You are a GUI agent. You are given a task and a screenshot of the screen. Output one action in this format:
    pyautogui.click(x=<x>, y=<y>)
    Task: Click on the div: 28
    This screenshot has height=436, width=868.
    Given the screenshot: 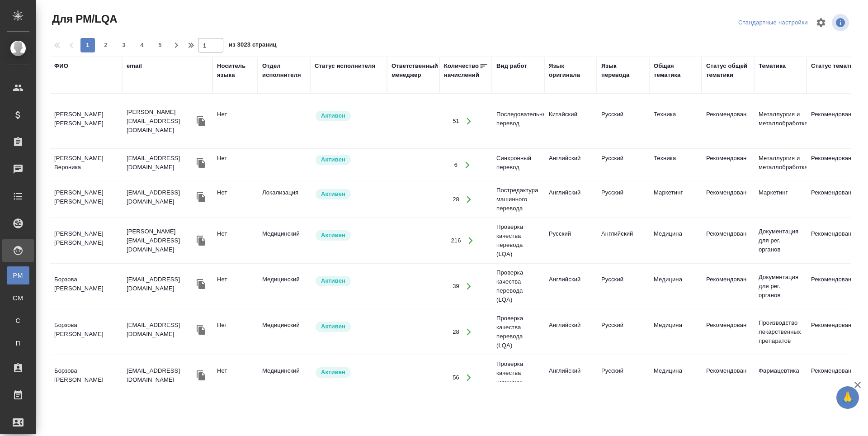 What is the action you would take?
    pyautogui.click(x=455, y=199)
    